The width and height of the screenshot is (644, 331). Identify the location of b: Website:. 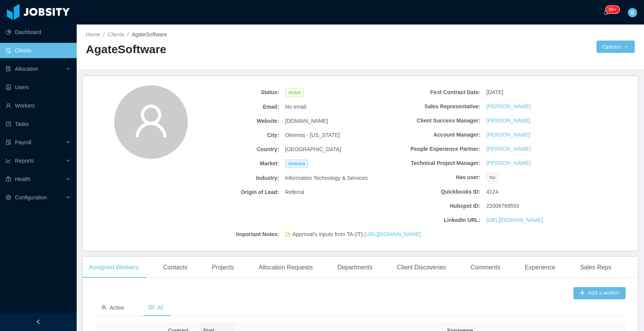
(231, 121).